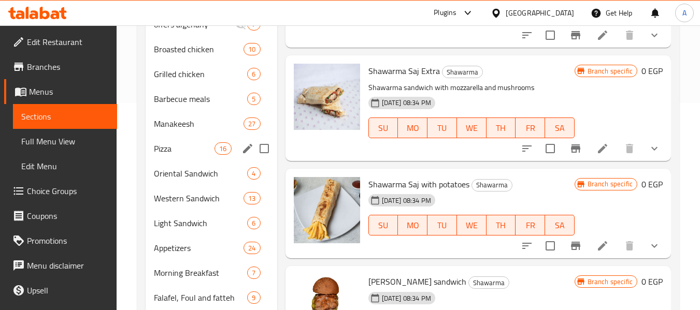 Image resolution: width=700 pixels, height=310 pixels. I want to click on span: 13, so click(252, 198).